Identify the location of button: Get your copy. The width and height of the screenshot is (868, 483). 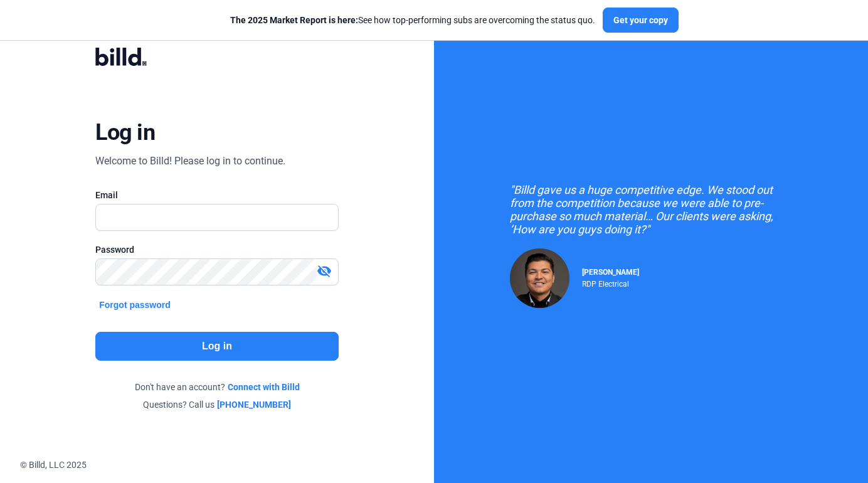
(640, 20).